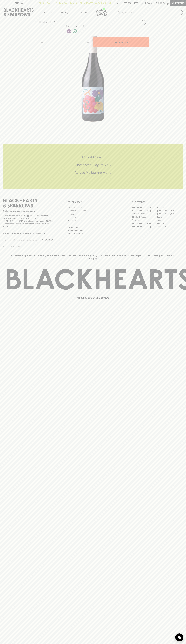 This screenshot has height=644, width=186. What do you see at coordinates (170, 220) in the screenshot?
I see `a: Geelong` at bounding box center [170, 220].